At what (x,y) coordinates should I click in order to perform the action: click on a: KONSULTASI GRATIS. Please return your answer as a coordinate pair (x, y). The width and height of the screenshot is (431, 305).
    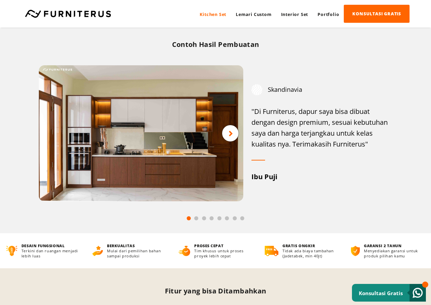
    Looking at the image, I should click on (376, 14).